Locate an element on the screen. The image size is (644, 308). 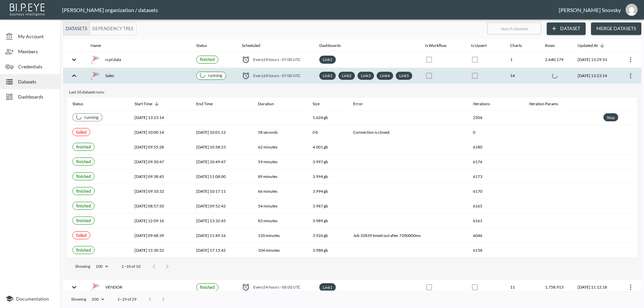
th: 6173 is located at coordinates (495, 177).